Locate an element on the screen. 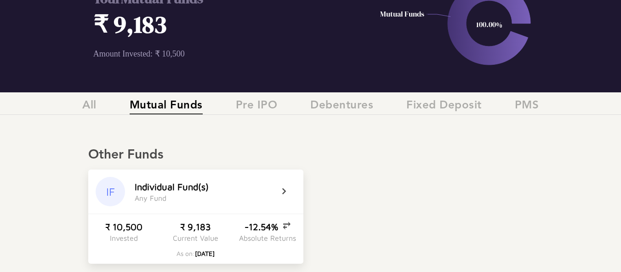 This screenshot has height=272, width=621. span: Debentures is located at coordinates (342, 107).